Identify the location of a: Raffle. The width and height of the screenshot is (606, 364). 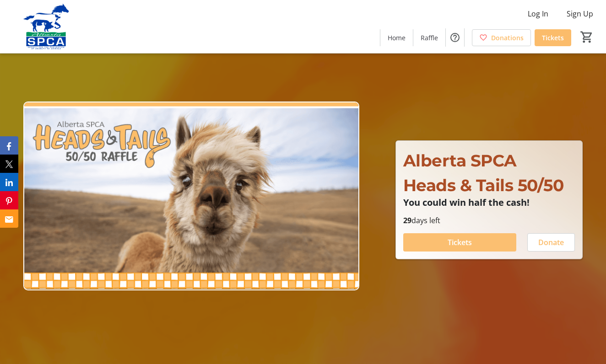
(429, 38).